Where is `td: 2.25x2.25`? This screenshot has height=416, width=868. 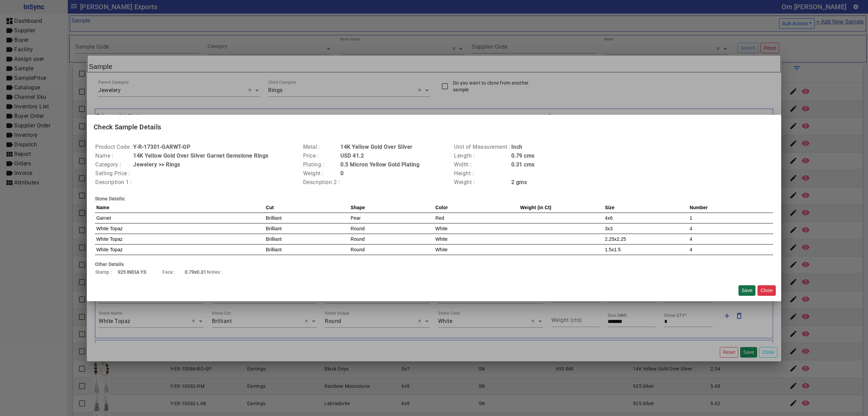 td: 2.25x2.25 is located at coordinates (646, 239).